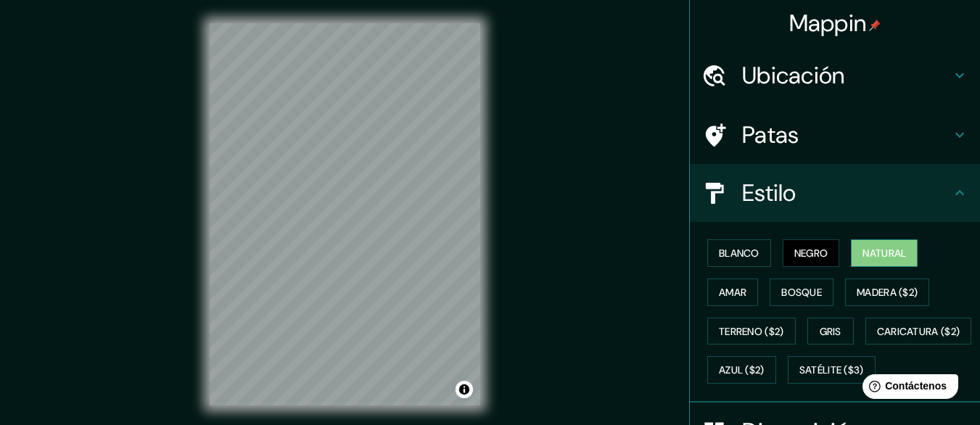 Image resolution: width=980 pixels, height=425 pixels. Describe the element at coordinates (801, 292) in the screenshot. I see `font: Bosque` at that location.